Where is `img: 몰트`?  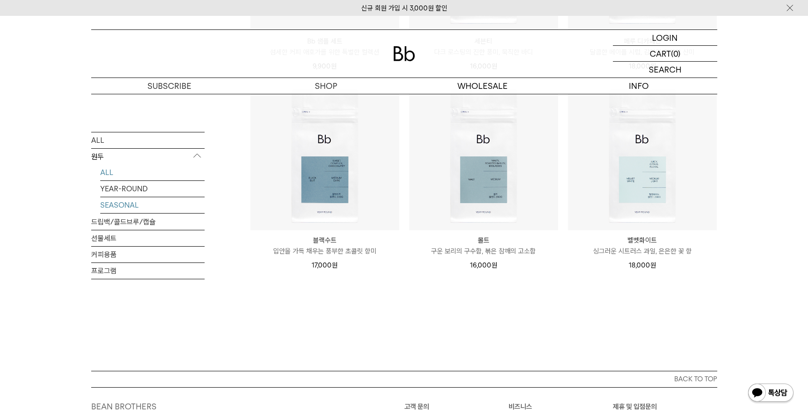 img: 몰트 is located at coordinates (484, 156).